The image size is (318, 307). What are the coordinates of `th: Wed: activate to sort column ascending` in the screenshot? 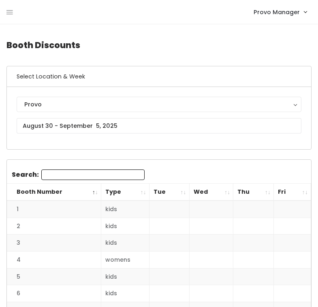 It's located at (211, 192).